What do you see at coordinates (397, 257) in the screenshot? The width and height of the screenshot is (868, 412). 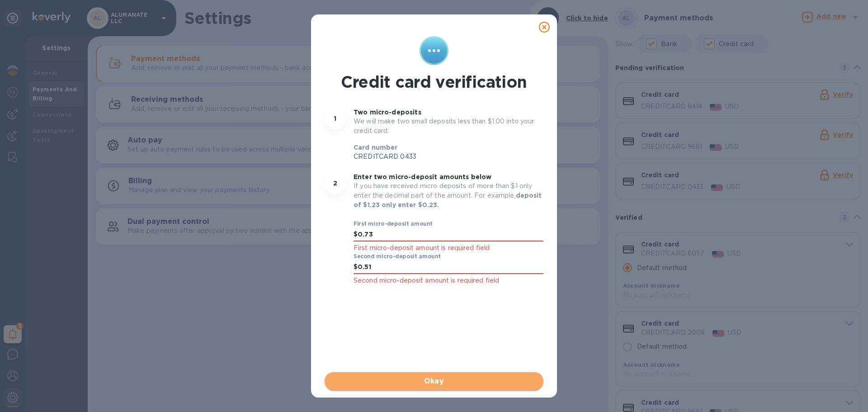 I see `label: Second micro-deposit amount` at bounding box center [397, 257].